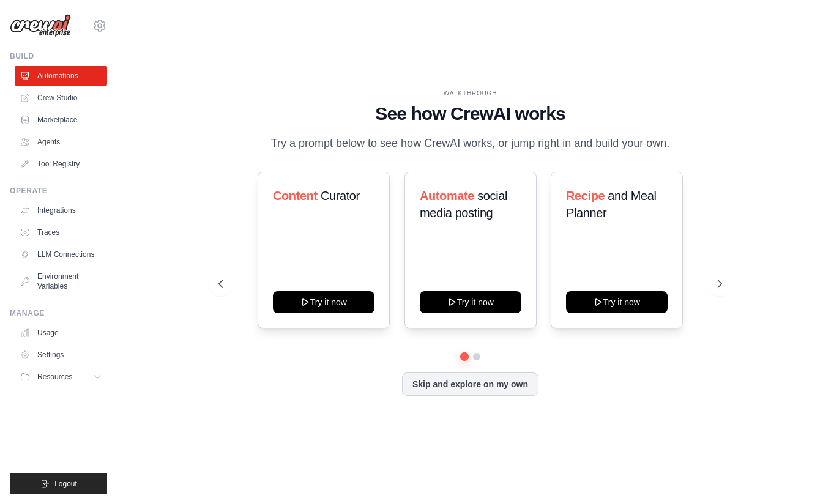  Describe the element at coordinates (60, 142) in the screenshot. I see `a: Agents` at that location.